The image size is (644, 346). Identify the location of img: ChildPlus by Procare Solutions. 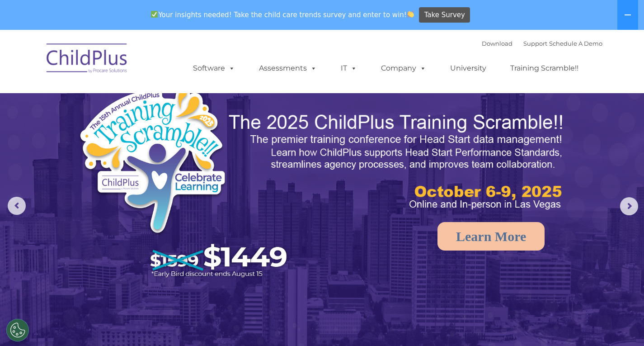
(87, 60).